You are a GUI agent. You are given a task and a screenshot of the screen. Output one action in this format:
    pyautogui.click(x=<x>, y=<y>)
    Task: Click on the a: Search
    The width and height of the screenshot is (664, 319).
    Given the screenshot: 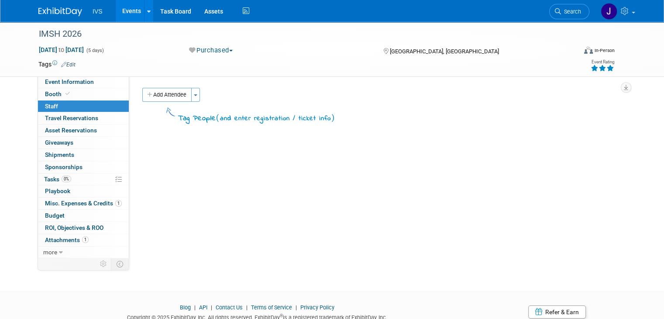 What is the action you would take?
    pyautogui.click(x=569, y=11)
    